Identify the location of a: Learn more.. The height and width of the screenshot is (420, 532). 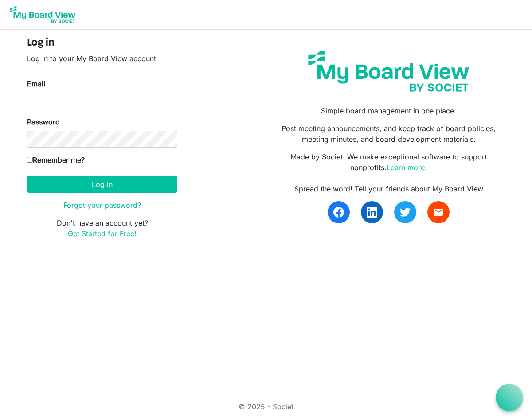
(406, 167).